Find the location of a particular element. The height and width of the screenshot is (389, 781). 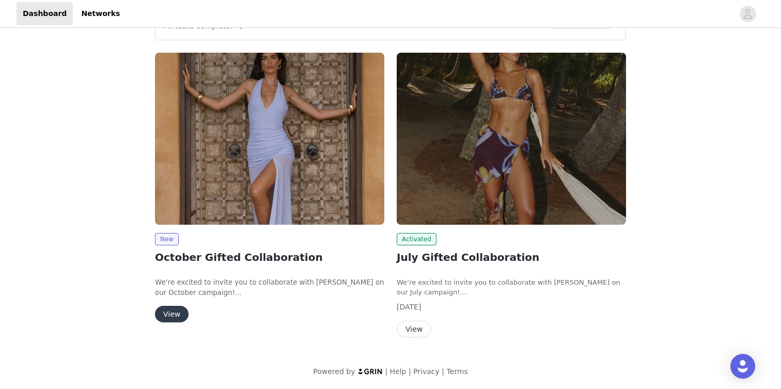

img: logo is located at coordinates (371, 371).